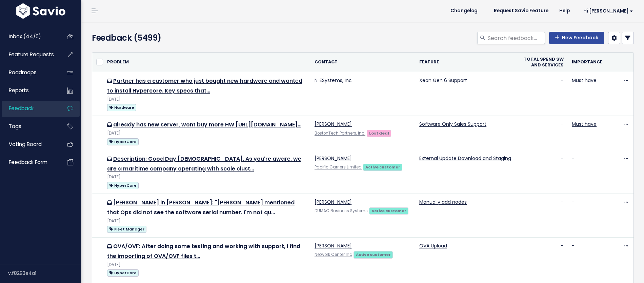 The height and width of the screenshot is (283, 644). I want to click on img: logo-white.9d6f32f41409.svg, so click(41, 11).